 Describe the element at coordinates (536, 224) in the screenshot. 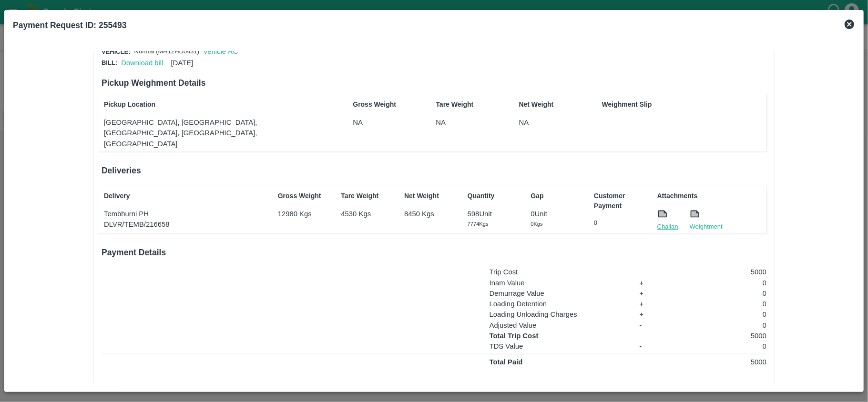

I see `span: 0 Kgs` at that location.